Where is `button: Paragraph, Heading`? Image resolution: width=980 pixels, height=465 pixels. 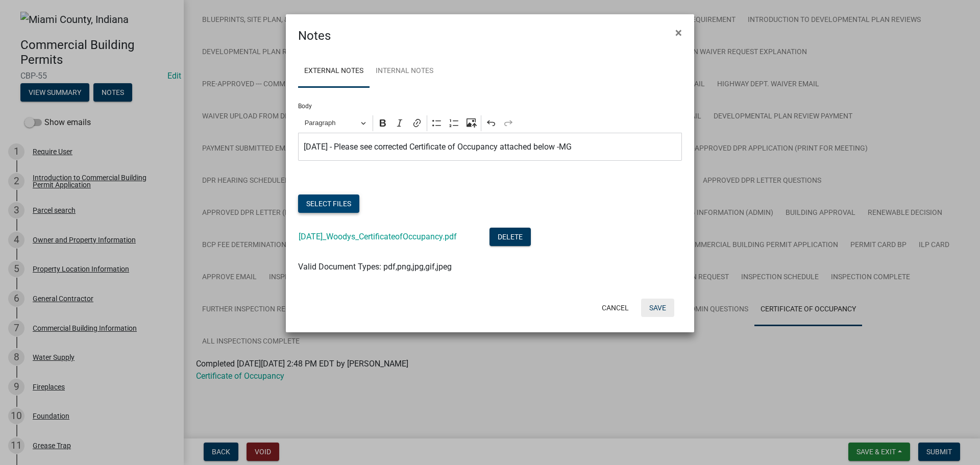 button: Paragraph, Heading is located at coordinates (335, 123).